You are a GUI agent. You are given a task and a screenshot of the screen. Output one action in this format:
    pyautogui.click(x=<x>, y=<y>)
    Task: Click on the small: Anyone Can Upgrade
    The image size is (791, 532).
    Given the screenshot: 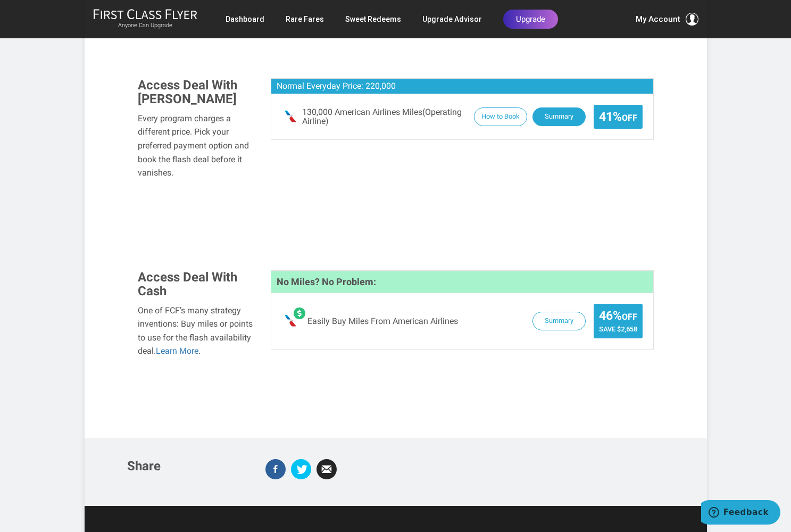 What is the action you would take?
    pyautogui.click(x=145, y=26)
    